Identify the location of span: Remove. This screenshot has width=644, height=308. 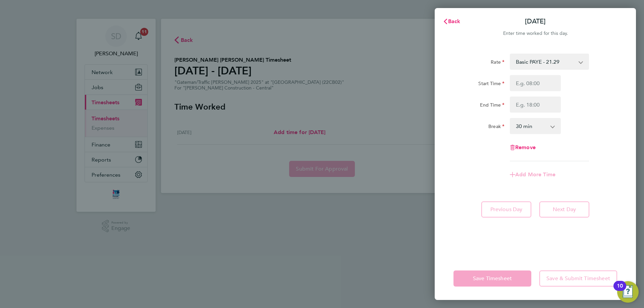
(525, 147).